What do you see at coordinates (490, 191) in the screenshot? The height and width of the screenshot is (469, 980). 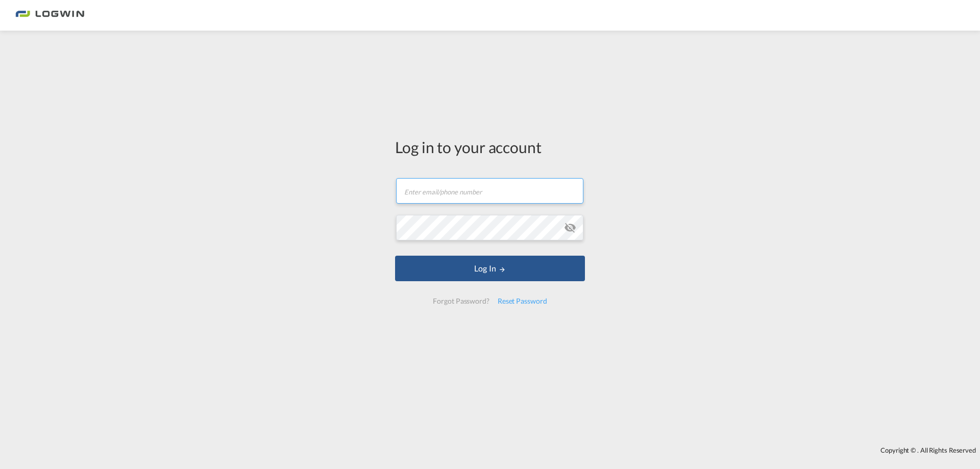 I see `input: Enter email/phone number` at bounding box center [490, 191].